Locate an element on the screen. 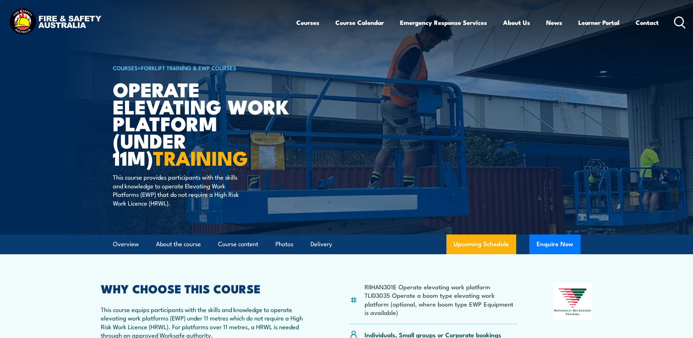 The image size is (693, 338). a: Photos is located at coordinates (284, 244).